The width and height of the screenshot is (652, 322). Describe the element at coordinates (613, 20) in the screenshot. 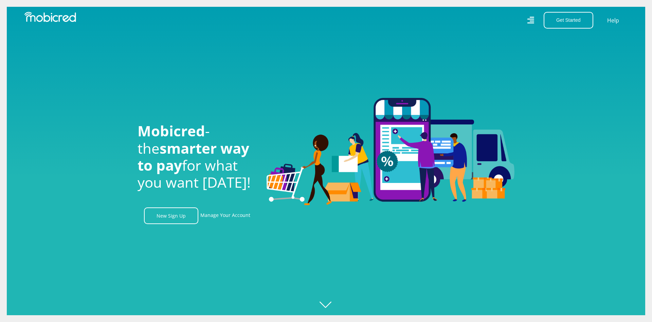

I see `a: Help` at that location.